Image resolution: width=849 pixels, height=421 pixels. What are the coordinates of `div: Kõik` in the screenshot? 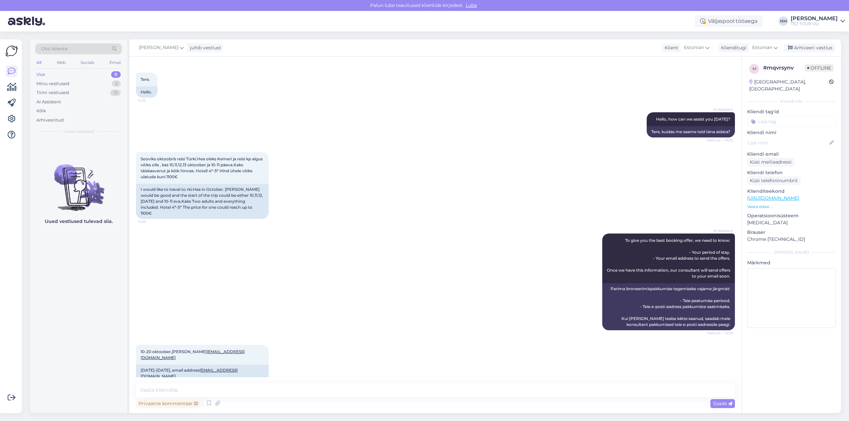 It's located at (41, 111).